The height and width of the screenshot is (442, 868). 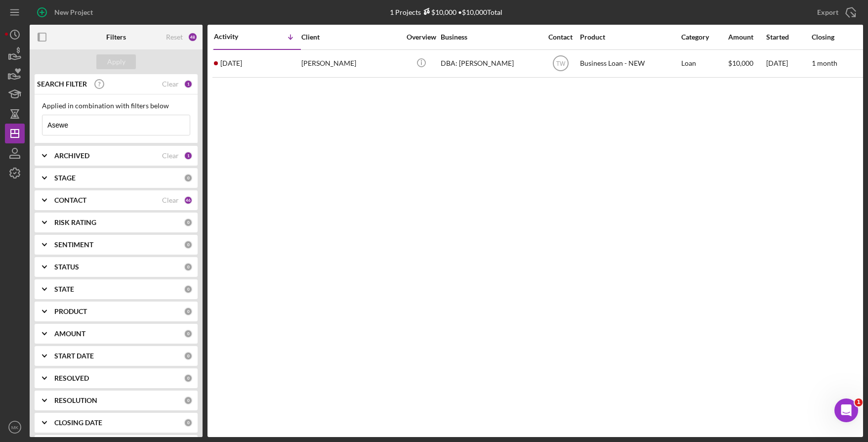 I want to click on div: Overview, so click(x=421, y=37).